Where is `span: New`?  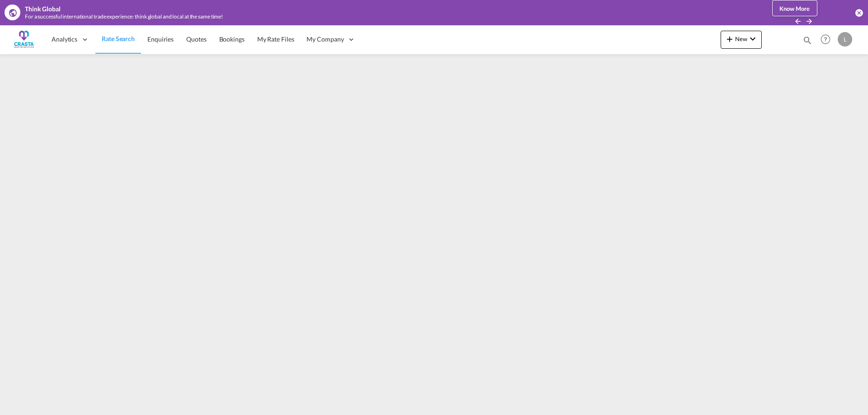
span: New is located at coordinates (740, 39).